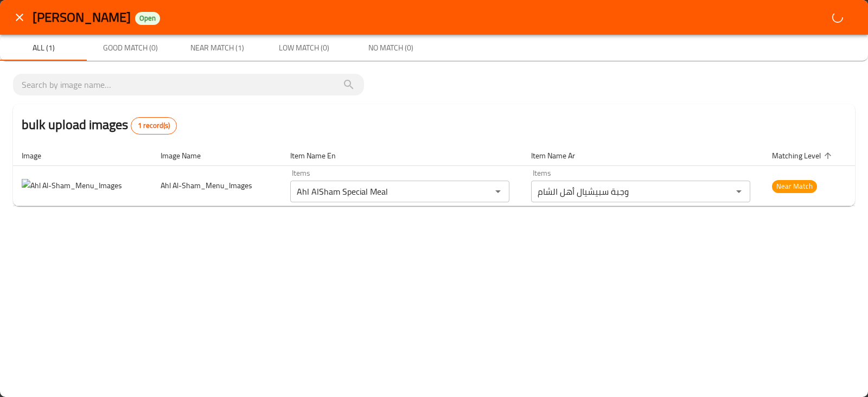 This screenshot has width=868, height=397. I want to click on span: Near Match, so click(794, 186).